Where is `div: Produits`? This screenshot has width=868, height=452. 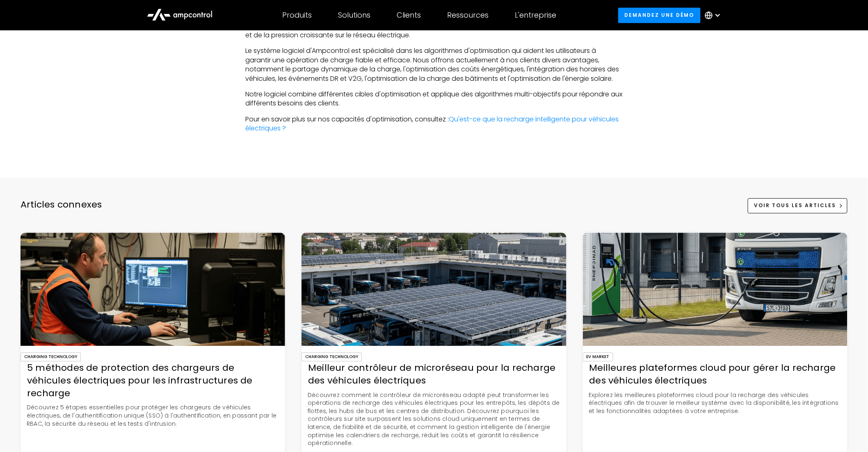 div: Produits is located at coordinates (298, 15).